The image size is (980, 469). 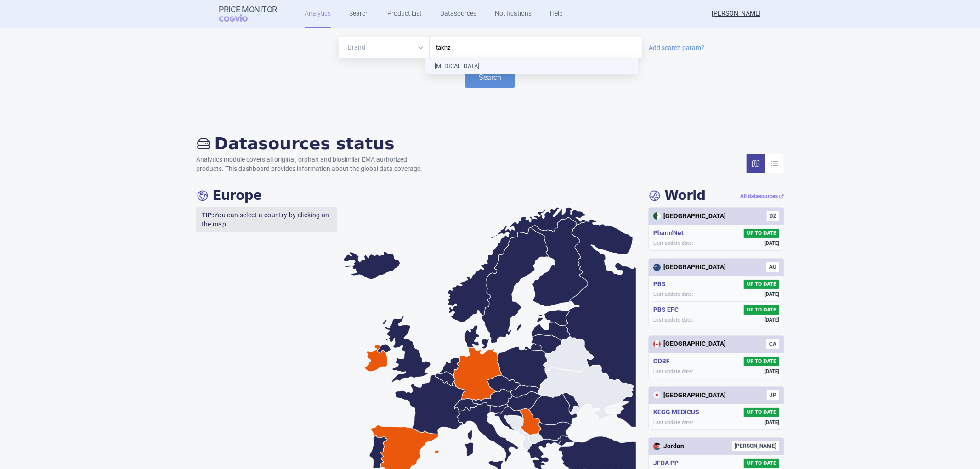 I want to click on h5: PBS EFC, so click(x=668, y=310).